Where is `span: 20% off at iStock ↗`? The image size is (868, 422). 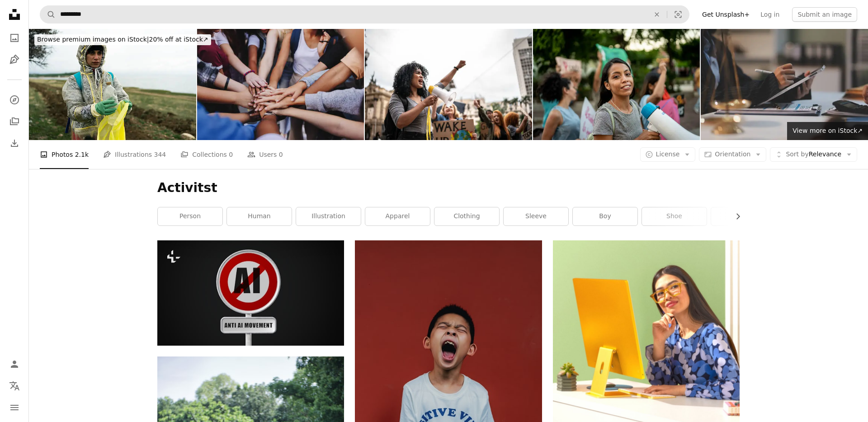
span: 20% off at iStock ↗ is located at coordinates (122, 39).